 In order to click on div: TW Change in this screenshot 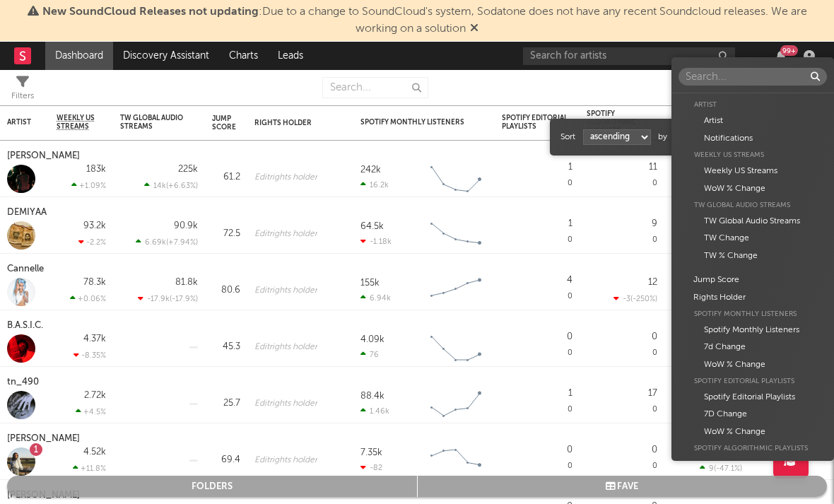, I will do `click(753, 238)`.